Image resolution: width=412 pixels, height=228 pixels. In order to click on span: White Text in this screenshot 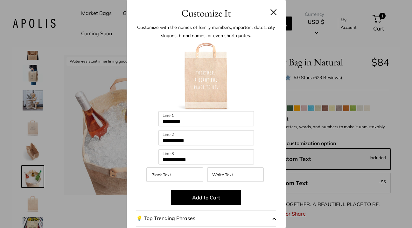, I will do `click(222, 175)`.